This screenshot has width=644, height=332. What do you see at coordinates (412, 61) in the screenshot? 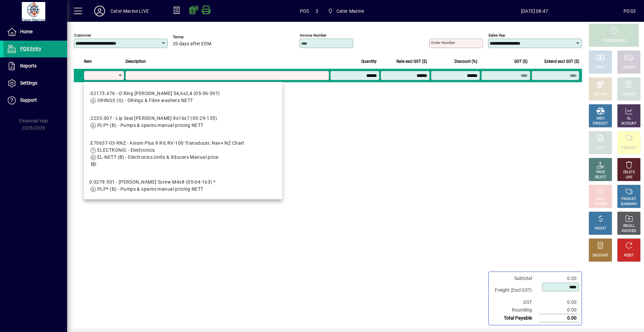
I see `span: Rate excl GST ($)` at bounding box center [412, 61].